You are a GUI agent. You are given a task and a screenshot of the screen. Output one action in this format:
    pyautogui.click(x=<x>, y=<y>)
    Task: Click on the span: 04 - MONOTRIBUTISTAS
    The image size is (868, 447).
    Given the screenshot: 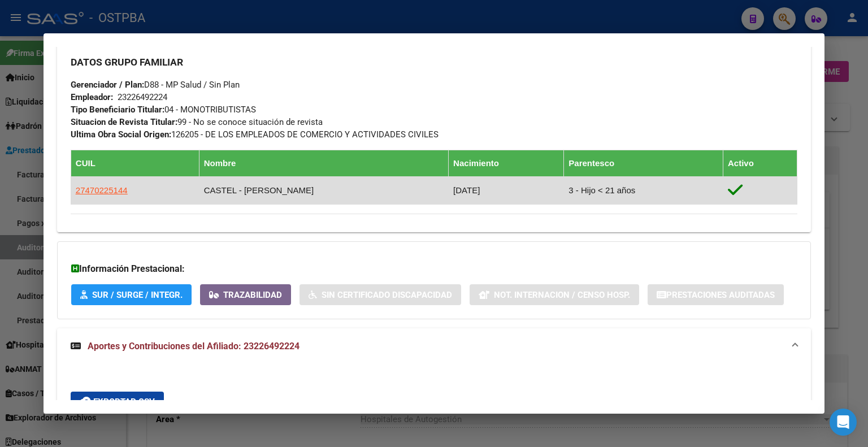 What is the action you would take?
    pyautogui.click(x=163, y=110)
    